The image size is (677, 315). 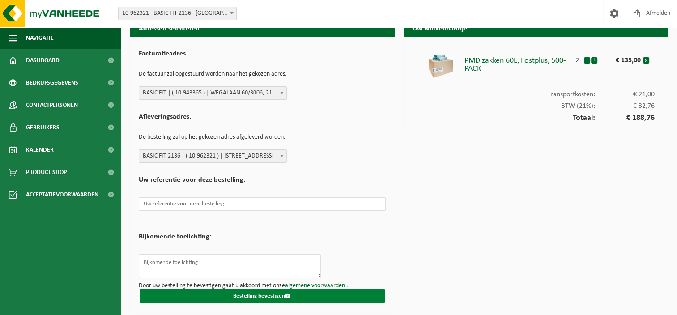 What do you see at coordinates (40, 38) in the screenshot?
I see `span: Navigatie` at bounding box center [40, 38].